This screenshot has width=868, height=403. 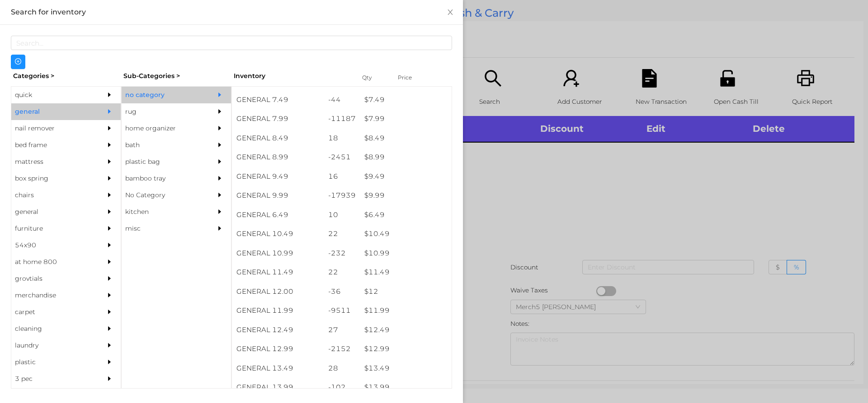 What do you see at coordinates (406, 272) in the screenshot?
I see `div: $ 11.49` at bounding box center [406, 272].